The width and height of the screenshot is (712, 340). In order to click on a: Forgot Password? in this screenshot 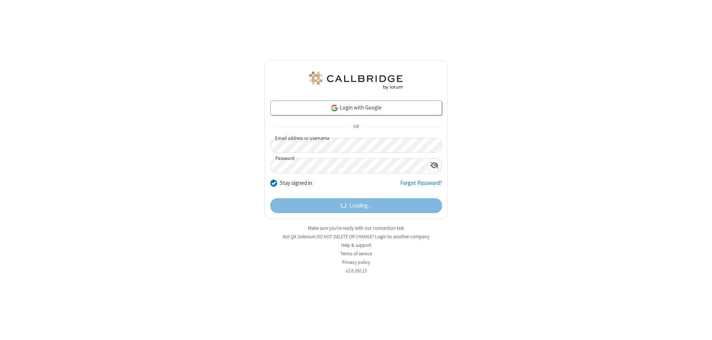, I will do `click(421, 186)`.